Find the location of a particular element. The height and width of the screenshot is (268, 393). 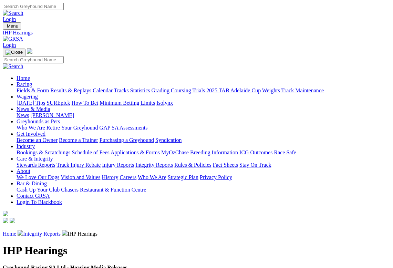

a: GAP SA Assessments is located at coordinates (124, 128).